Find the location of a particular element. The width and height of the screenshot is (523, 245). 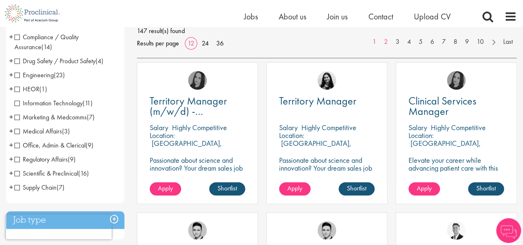

a: 24 is located at coordinates (205, 43).